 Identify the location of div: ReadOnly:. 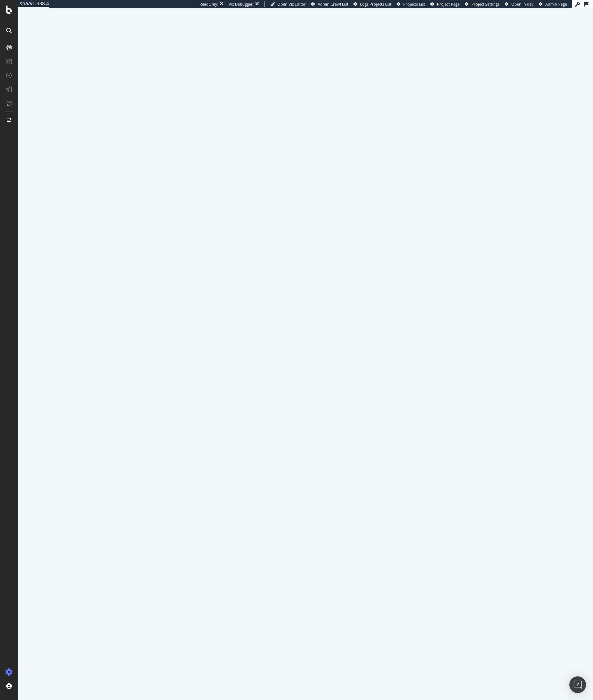
(209, 4).